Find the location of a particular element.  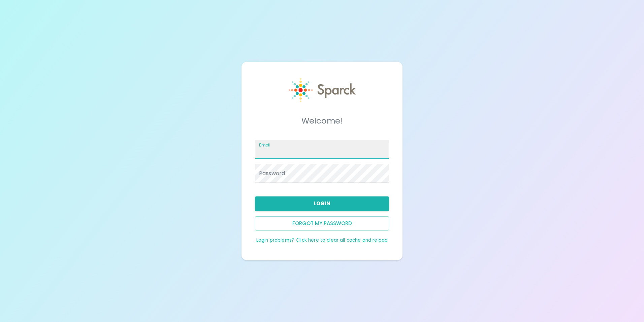

h5: Welcome! is located at coordinates (322, 121).